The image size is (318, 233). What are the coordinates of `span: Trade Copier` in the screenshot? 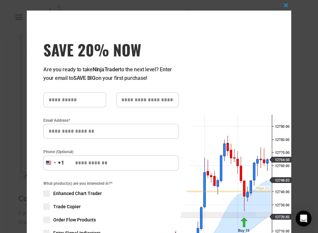 It's located at (67, 207).